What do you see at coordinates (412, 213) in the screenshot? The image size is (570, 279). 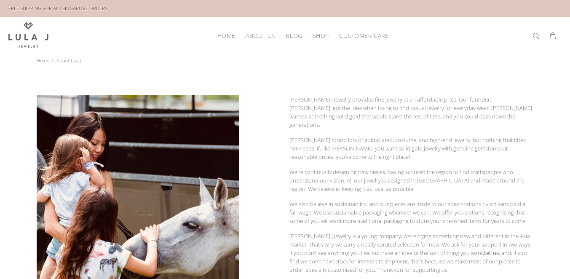 I see `p: We also believe in sustainability, and our pieces are made to our specifications by artisans paid...` at bounding box center [412, 213].